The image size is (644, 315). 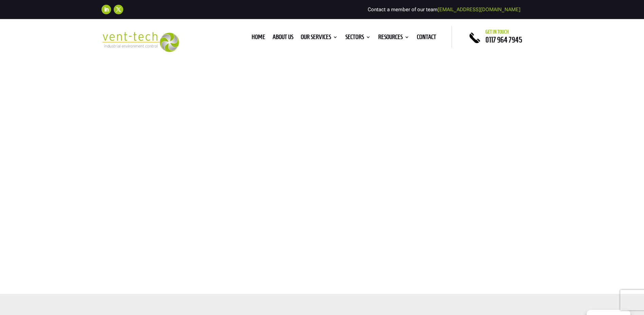 What do you see at coordinates (394, 39) in the screenshot?
I see `a: Resources` at bounding box center [394, 39].